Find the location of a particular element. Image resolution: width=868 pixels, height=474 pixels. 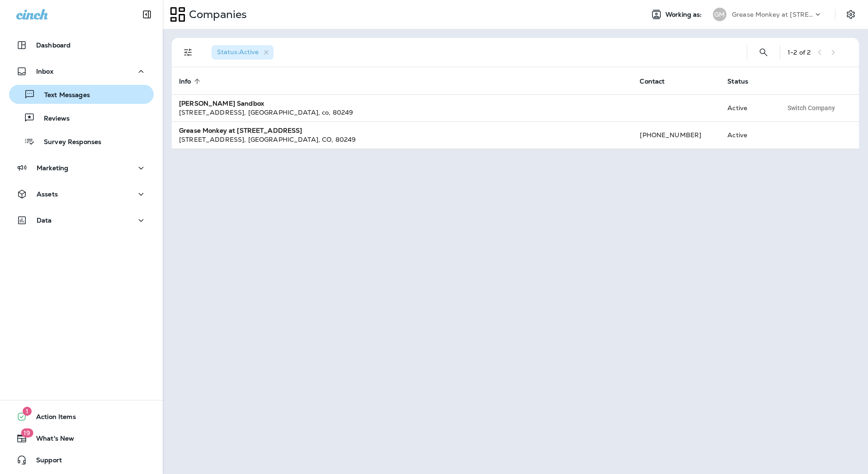

p: Dashboard is located at coordinates (54, 45).